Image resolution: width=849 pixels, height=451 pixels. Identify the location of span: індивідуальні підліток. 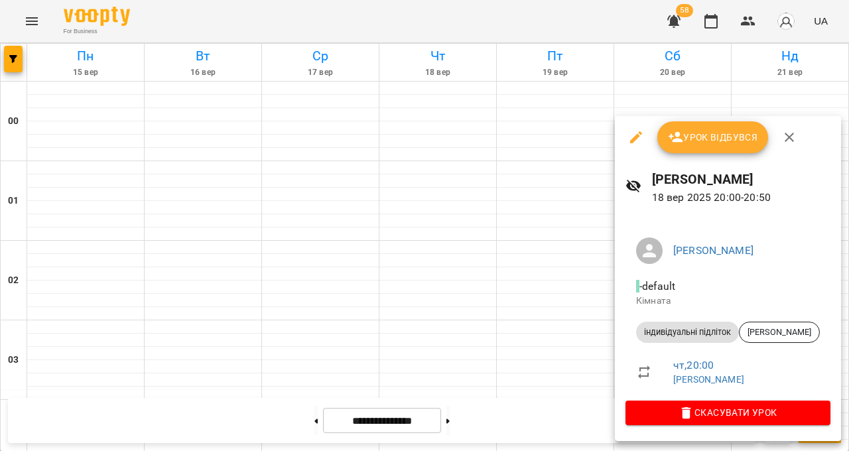
(687, 332).